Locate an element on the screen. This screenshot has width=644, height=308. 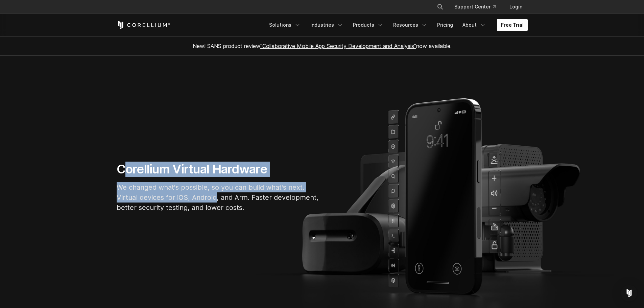
a: Solutions is located at coordinates (285, 25).